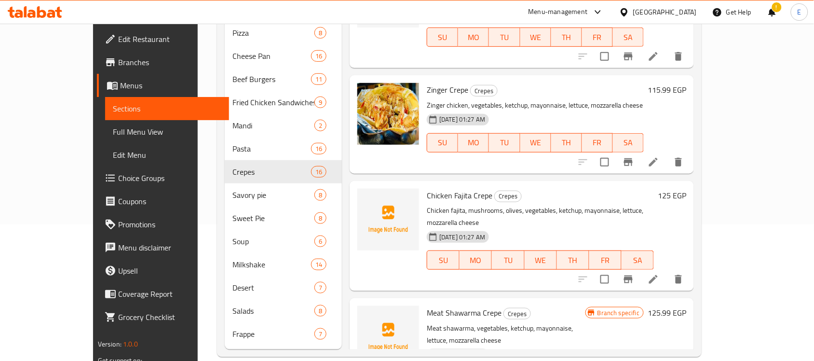 The image size is (814, 361). Describe the element at coordinates (283, 241) in the screenshot. I see `div: Soup6` at that location.